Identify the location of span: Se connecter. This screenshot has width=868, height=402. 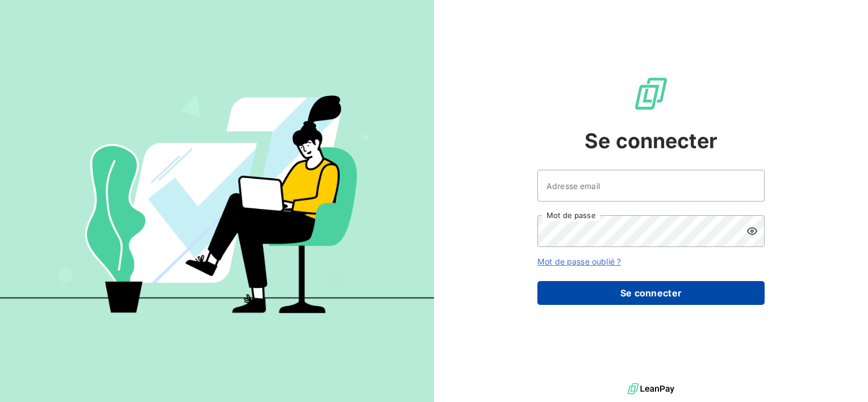
(651, 141).